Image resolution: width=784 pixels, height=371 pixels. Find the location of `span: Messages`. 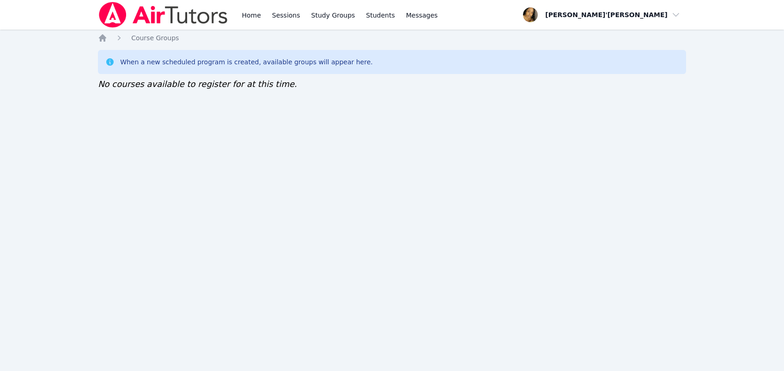

span: Messages is located at coordinates (422, 15).